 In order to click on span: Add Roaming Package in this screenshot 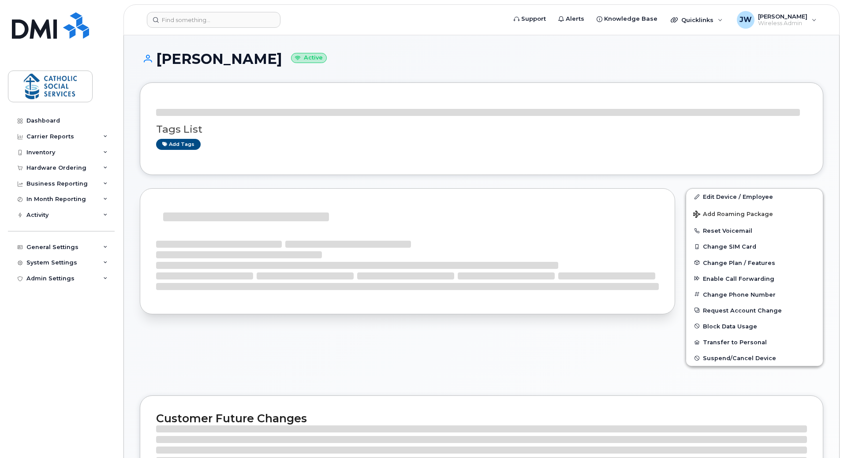, I will do `click(733, 215)`.